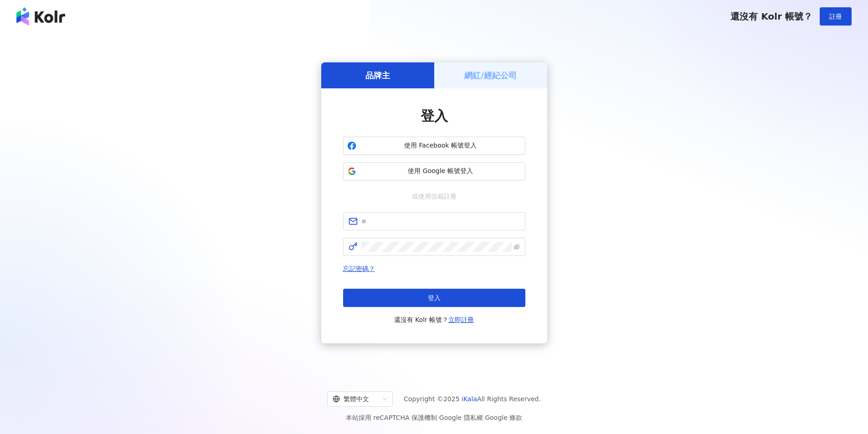 The image size is (868, 434). I want to click on span: 或使用信箱註冊, so click(434, 196).